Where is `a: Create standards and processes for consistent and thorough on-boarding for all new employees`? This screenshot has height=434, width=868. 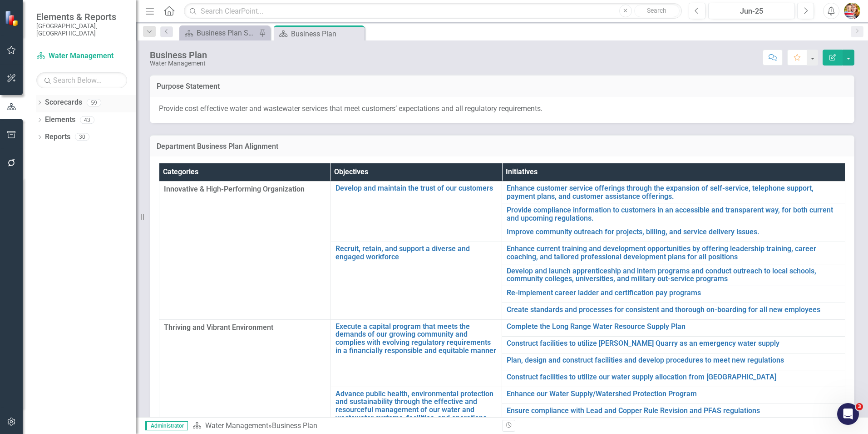 a: Create standards and processes for consistent and thorough on-boarding for all new employees is located at coordinates (674, 310).